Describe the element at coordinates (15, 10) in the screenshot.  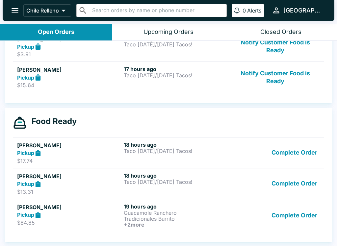
I see `button: open drawer` at that location.